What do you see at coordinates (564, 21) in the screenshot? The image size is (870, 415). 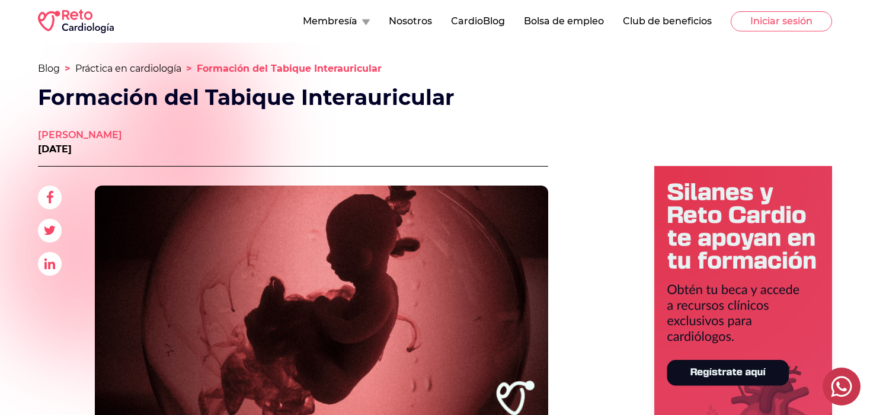 I see `button: Bolsa de empleo` at bounding box center [564, 21].